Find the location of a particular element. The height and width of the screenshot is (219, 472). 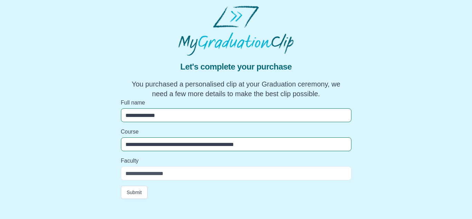

img: MyGraduationClip is located at coordinates (236, 30).